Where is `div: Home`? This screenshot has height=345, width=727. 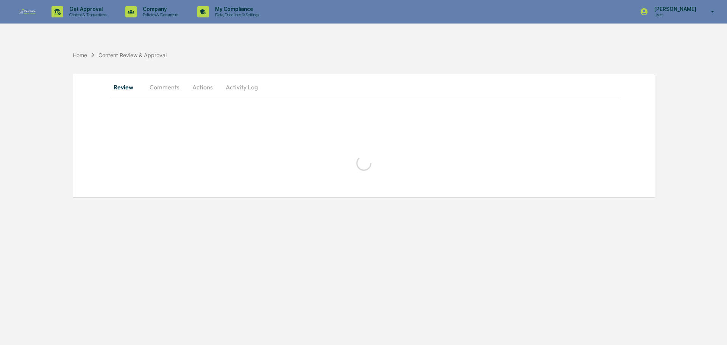
div: Home is located at coordinates (80, 55).